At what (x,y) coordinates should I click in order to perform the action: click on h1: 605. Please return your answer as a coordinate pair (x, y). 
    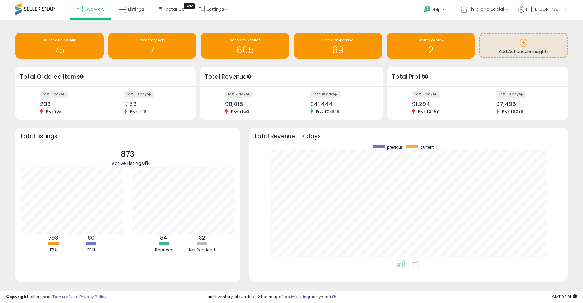
    Looking at the image, I should click on (245, 50).